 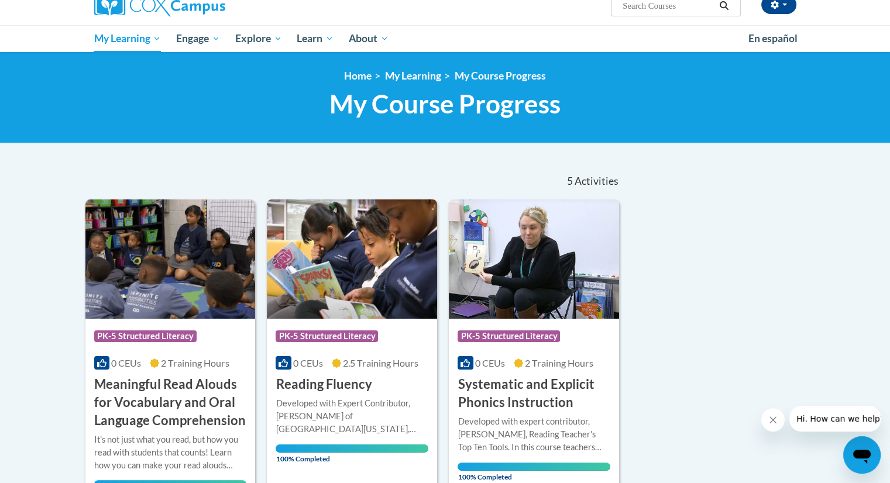 I want to click on div: Main menu, so click(x=445, y=39).